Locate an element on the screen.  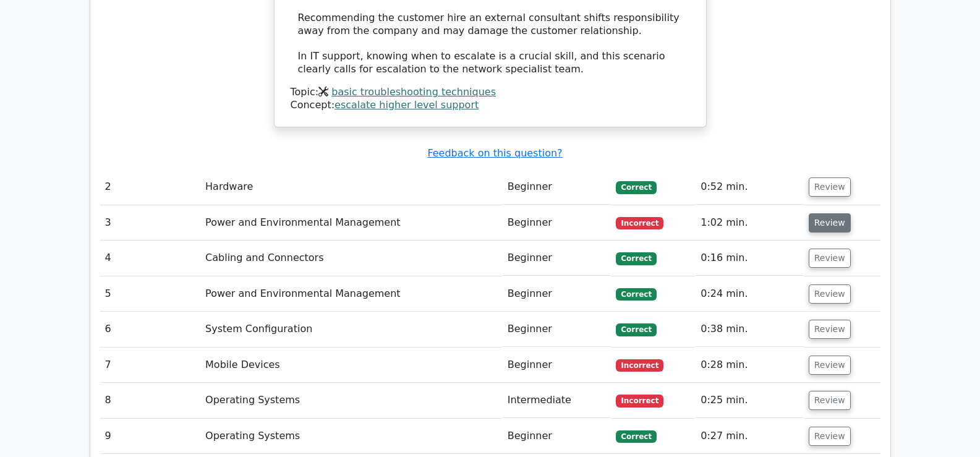
td: 7 is located at coordinates (150, 365).